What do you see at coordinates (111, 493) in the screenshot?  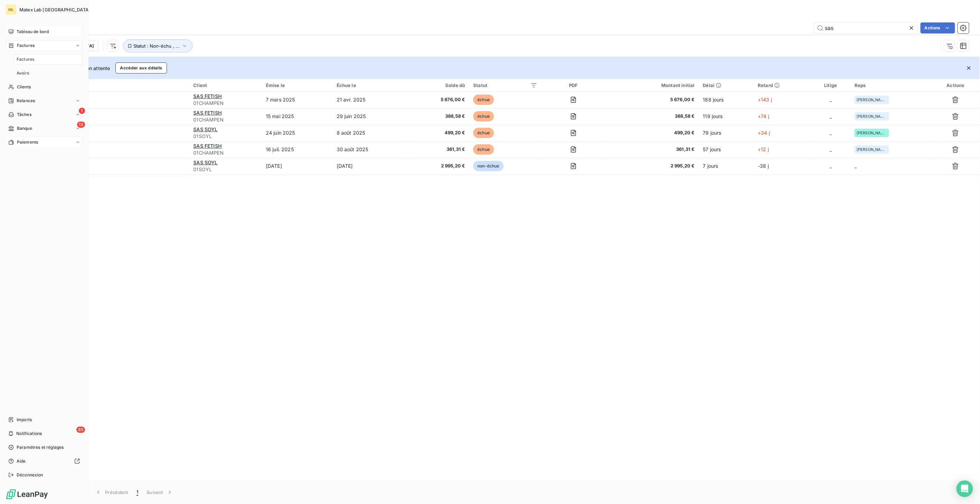 I see `button: Précédent` at bounding box center [111, 493].